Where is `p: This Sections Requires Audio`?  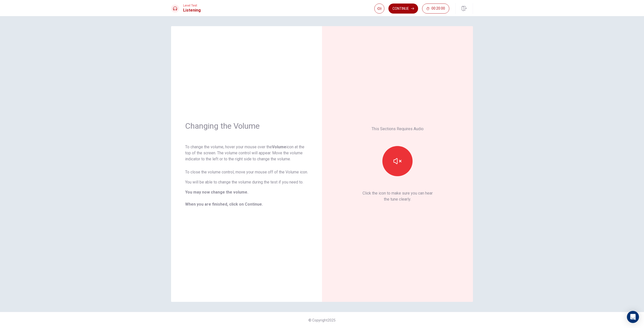
p: This Sections Requires Audio is located at coordinates (397, 129).